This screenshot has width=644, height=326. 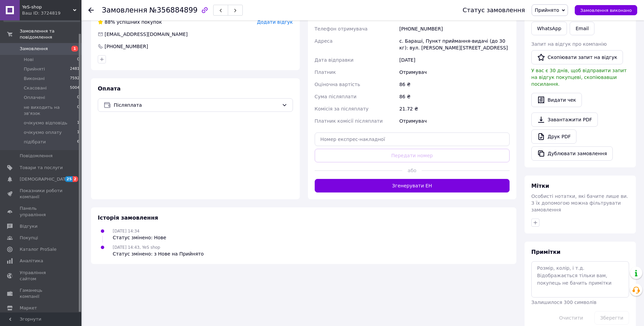 What do you see at coordinates (28, 308) in the screenshot?
I see `span: Маркет` at bounding box center [28, 308].